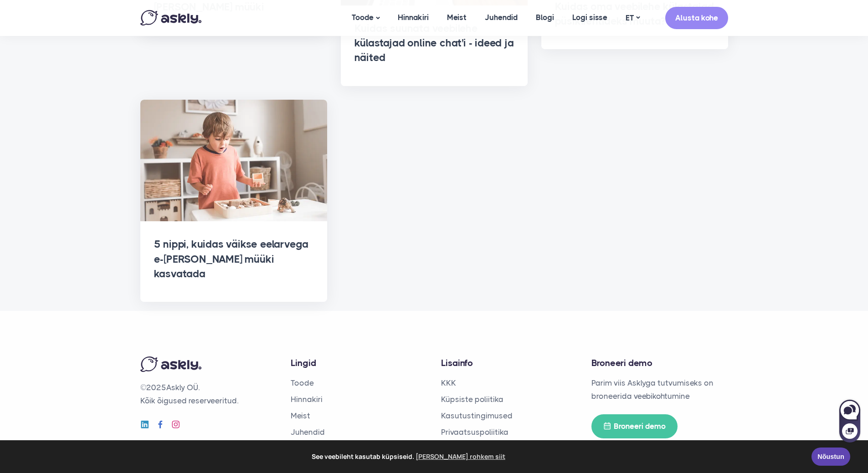 This screenshot has height=473, width=868. Describe the element at coordinates (359, 363) in the screenshot. I see `h4: Lingid` at that location.